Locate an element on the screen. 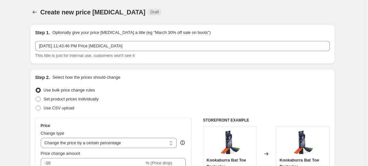 This screenshot has width=368, height=166. span: Price change amount is located at coordinates (60, 154).